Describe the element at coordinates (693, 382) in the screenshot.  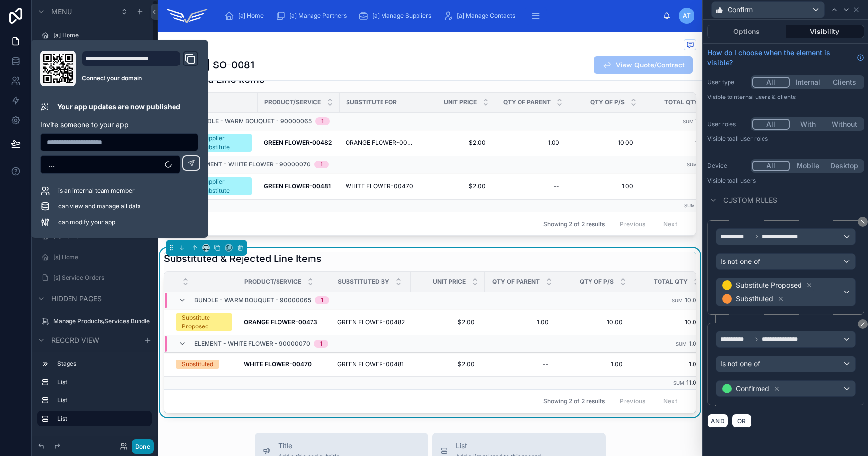
I see `span: 11.00` at that location.